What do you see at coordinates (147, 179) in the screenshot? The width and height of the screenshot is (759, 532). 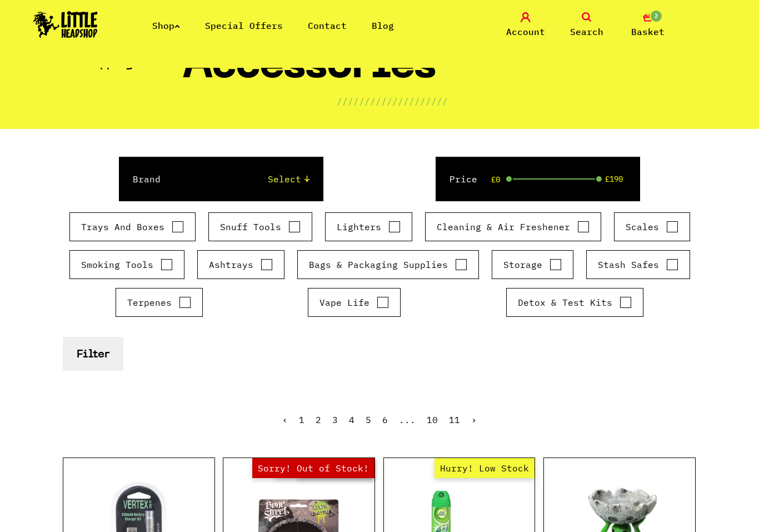 I see `label: Brand` at bounding box center [147, 179].